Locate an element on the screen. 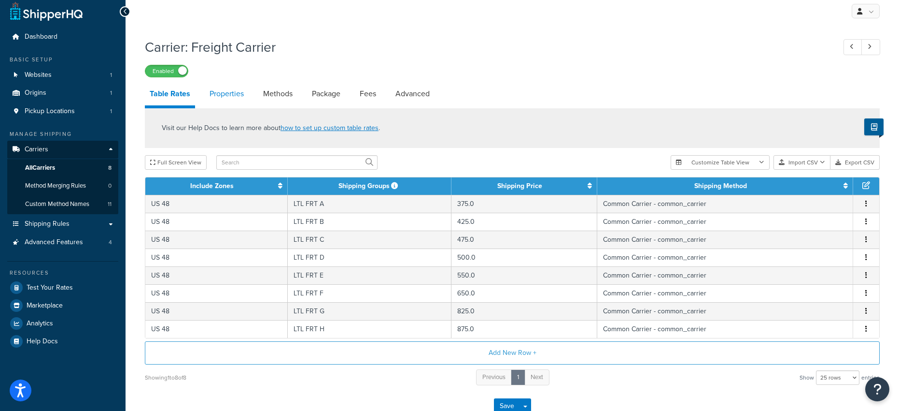 The image size is (899, 411). span: entries is located at coordinates (871, 377).